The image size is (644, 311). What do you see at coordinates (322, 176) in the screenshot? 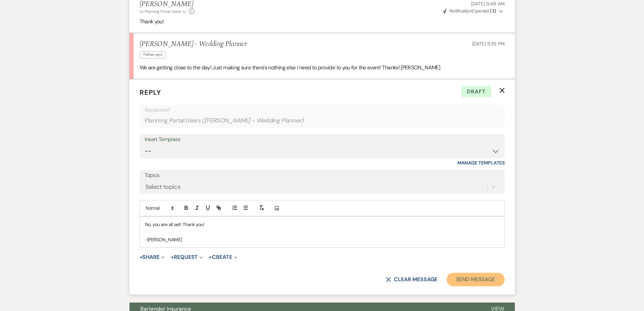
I see `label: Topics` at bounding box center [322, 176].